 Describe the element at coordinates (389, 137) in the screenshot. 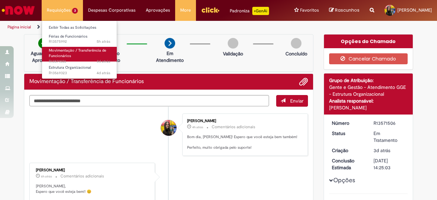

I see `div: Em Tratamento` at that location.